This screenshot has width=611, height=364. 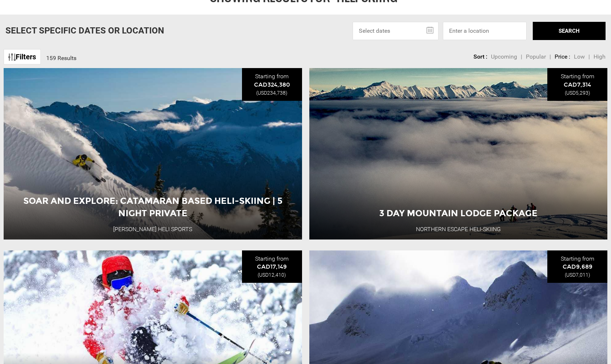 What do you see at coordinates (61, 58) in the screenshot?
I see `span: 159 Results` at bounding box center [61, 58].